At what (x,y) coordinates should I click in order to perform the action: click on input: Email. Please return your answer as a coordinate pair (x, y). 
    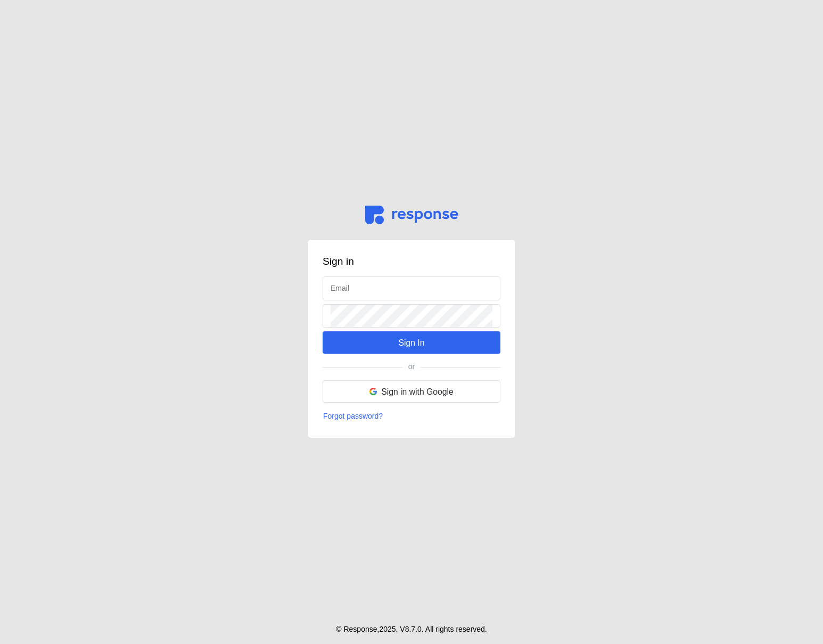
    Looking at the image, I should click on (411, 288).